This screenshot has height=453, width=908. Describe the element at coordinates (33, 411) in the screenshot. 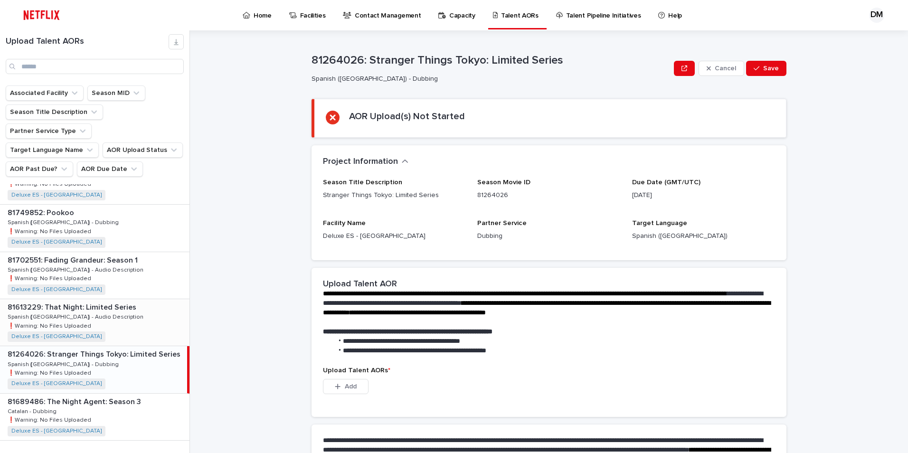

I see `p: Catalan - Dubbing` at that location.